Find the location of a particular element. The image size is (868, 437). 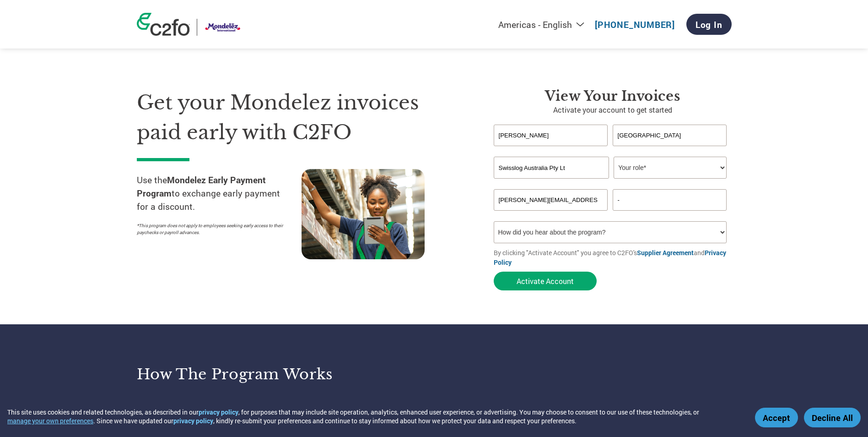

a: Log In is located at coordinates (709, 24).